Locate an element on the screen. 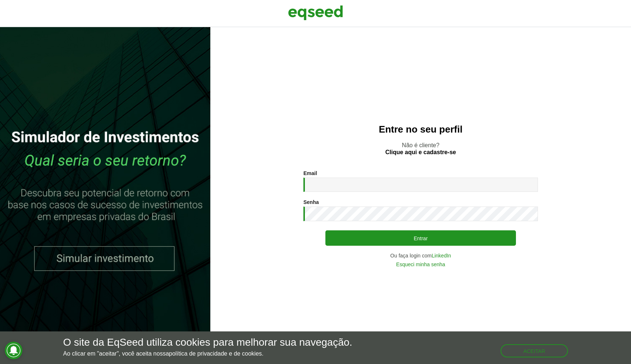 This screenshot has height=364, width=631. button: Aceitar is located at coordinates (534, 350).